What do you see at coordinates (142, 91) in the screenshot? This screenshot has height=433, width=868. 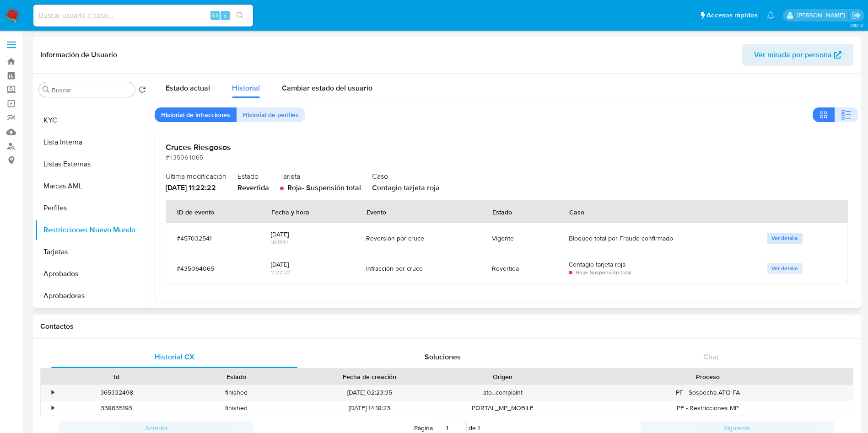 I see `button: Volver al orden por defecto` at bounding box center [142, 91].